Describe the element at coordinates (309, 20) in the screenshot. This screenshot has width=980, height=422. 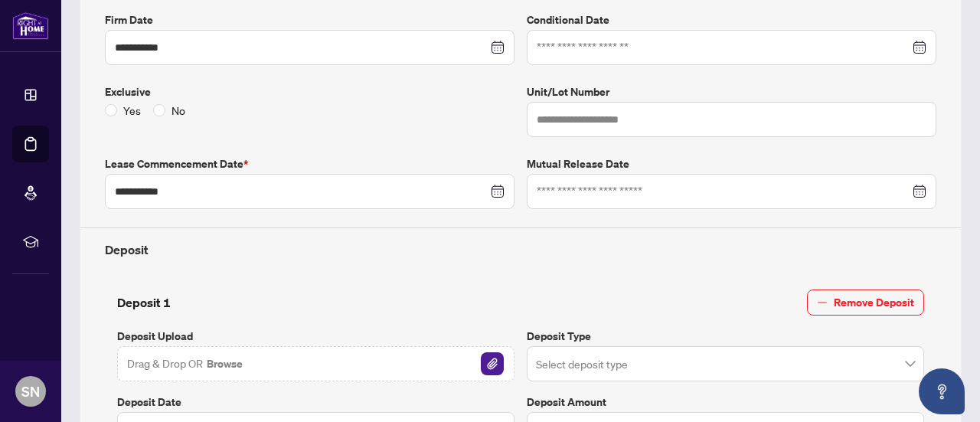
I see `label: Firm Date` at that location.